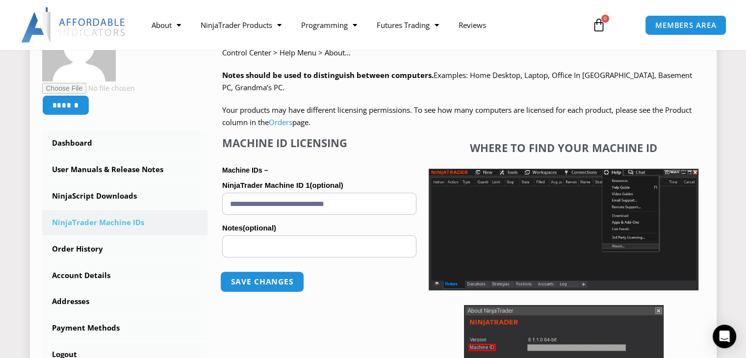 This screenshot has width=746, height=358. What do you see at coordinates (408, 25) in the screenshot?
I see `a: Futures Trading` at bounding box center [408, 25].